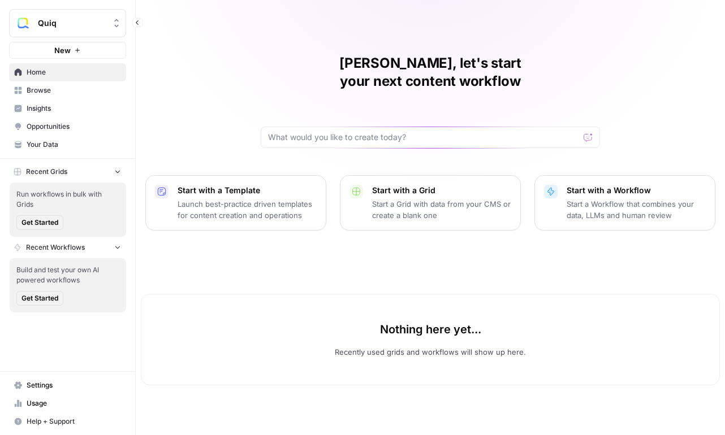 This screenshot has width=725, height=435. What do you see at coordinates (67, 386) in the screenshot?
I see `a: Settings` at bounding box center [67, 386].